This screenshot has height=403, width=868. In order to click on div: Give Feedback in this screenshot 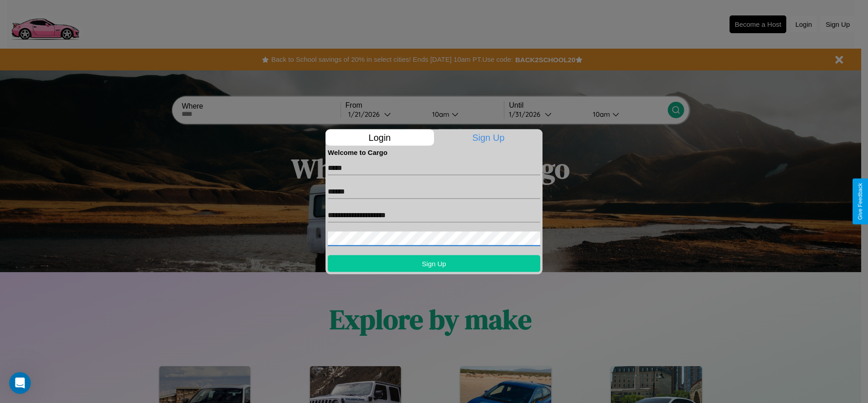, I will do `click(860, 202)`.